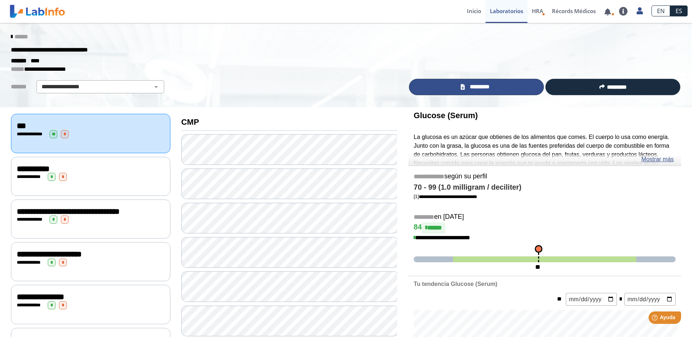 This screenshot has width=692, height=337. What do you see at coordinates (446, 196) in the screenshot?
I see `a: [1]` at bounding box center [446, 196].